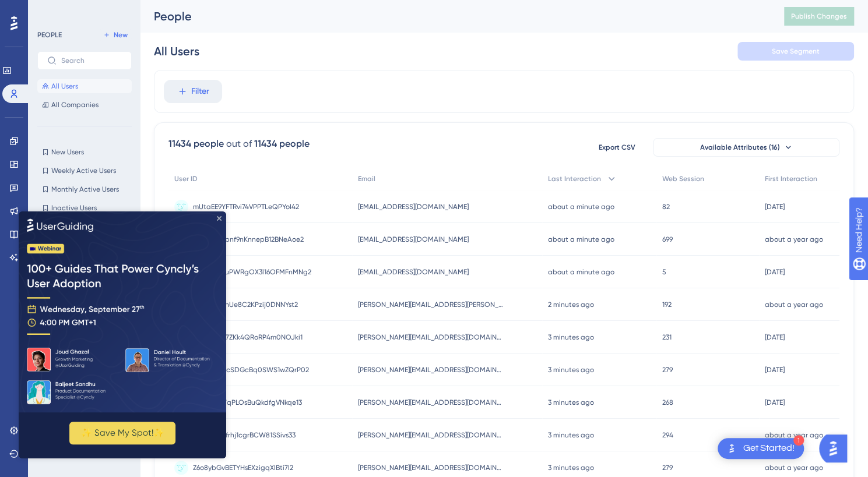  I want to click on button: Export CSV, so click(617, 147).